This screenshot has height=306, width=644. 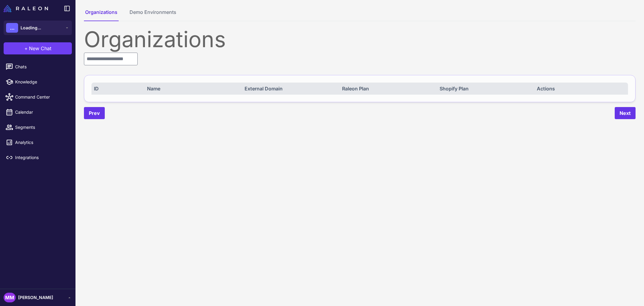 I want to click on a: Chats, so click(x=38, y=67).